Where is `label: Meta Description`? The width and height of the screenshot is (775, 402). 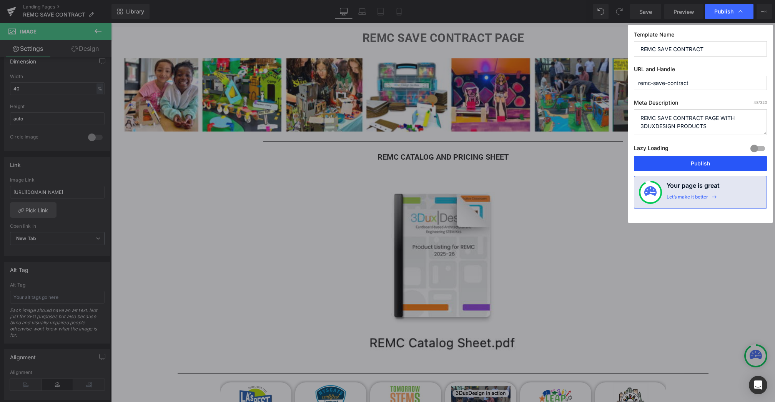
label: Meta Description is located at coordinates (700, 104).